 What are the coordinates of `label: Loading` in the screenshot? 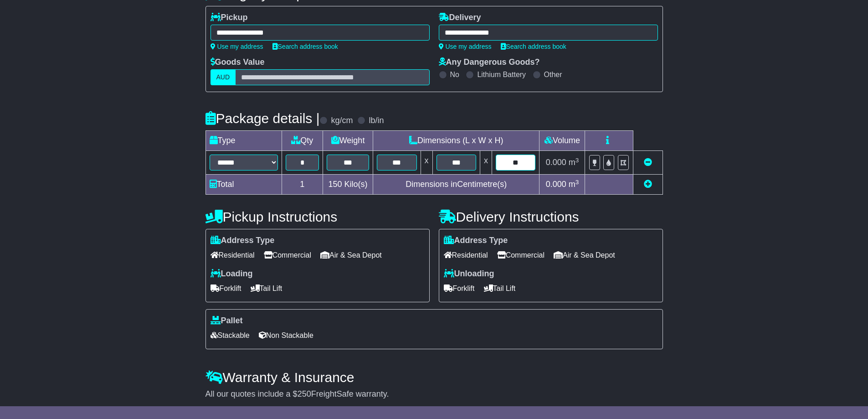 It's located at (231, 274).